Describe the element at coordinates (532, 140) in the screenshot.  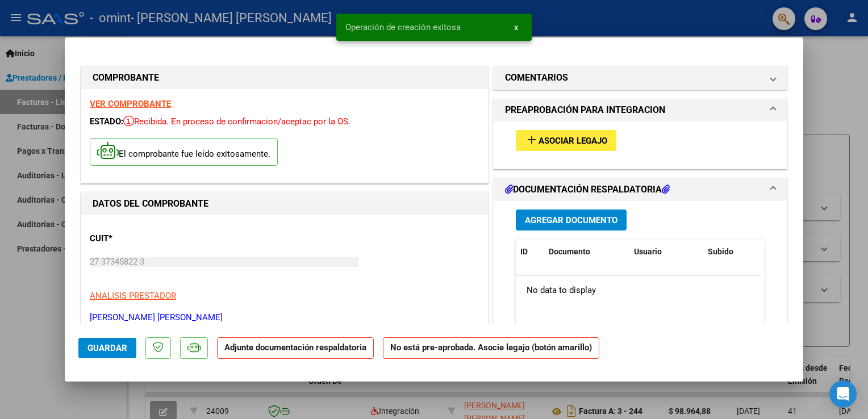
I see `mat-icon: add` at that location.